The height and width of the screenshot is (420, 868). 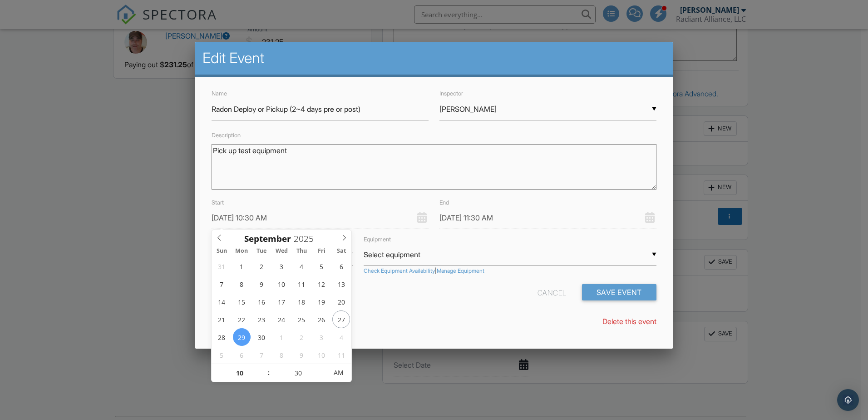 I want to click on span: September 28, 2025, so click(x=222, y=336).